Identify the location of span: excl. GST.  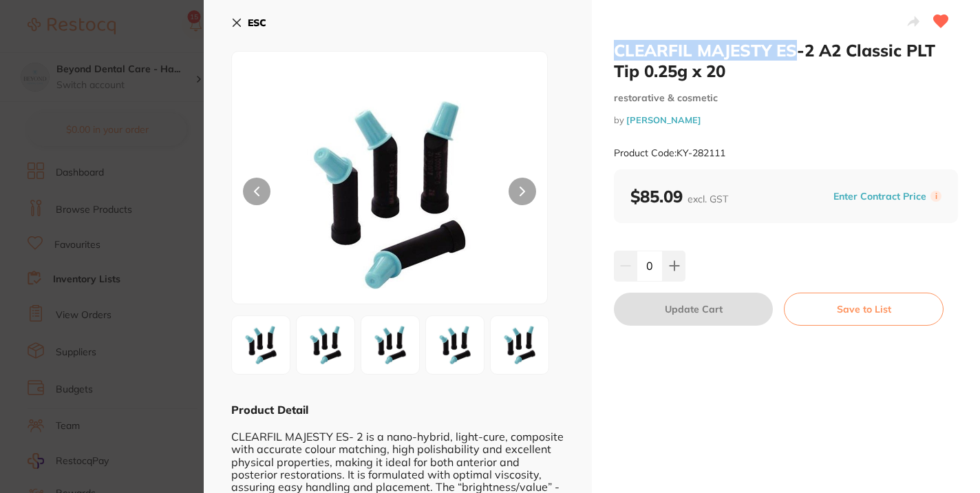
(707, 199).